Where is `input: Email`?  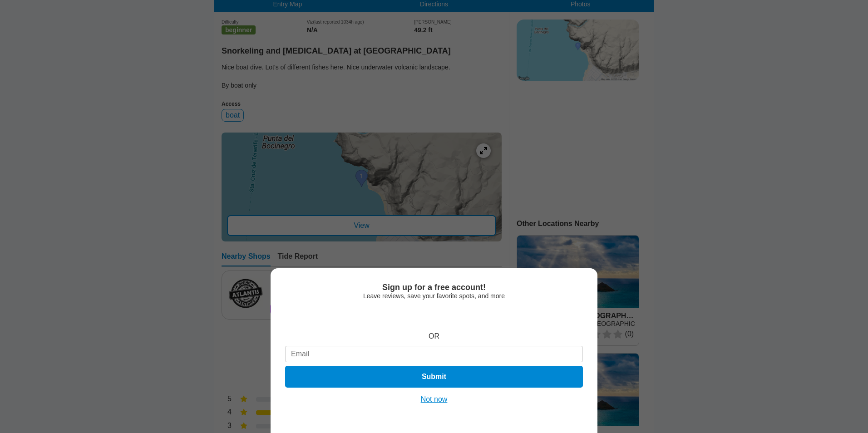 input: Email is located at coordinates (434, 354).